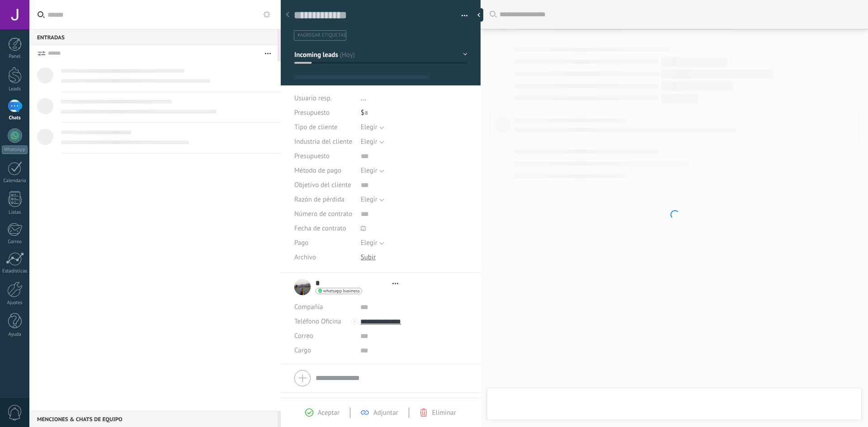 The height and width of the screenshot is (427, 868). What do you see at coordinates (15, 212) in the screenshot?
I see `div: Listas` at bounding box center [15, 212].